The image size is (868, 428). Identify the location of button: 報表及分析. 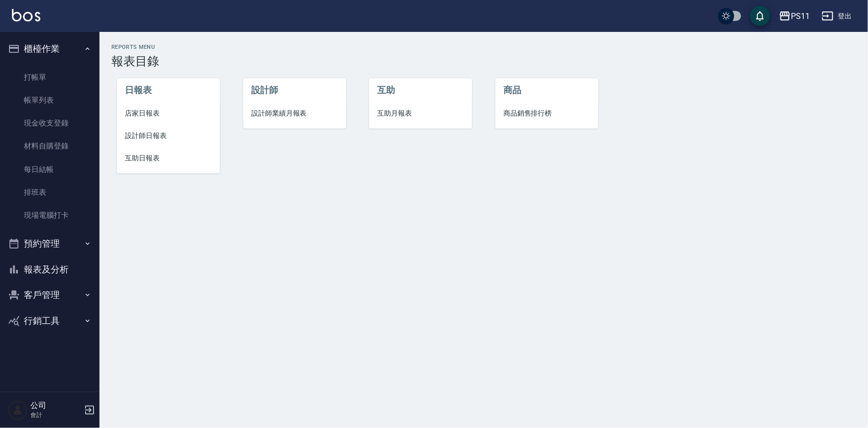
(50, 269).